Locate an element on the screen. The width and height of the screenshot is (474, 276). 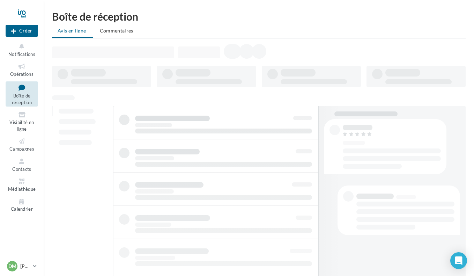
span: Contacts is located at coordinates (22, 169).